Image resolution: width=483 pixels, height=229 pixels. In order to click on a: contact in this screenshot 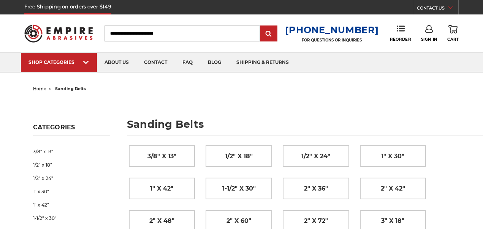, I will do `click(156, 62)`.